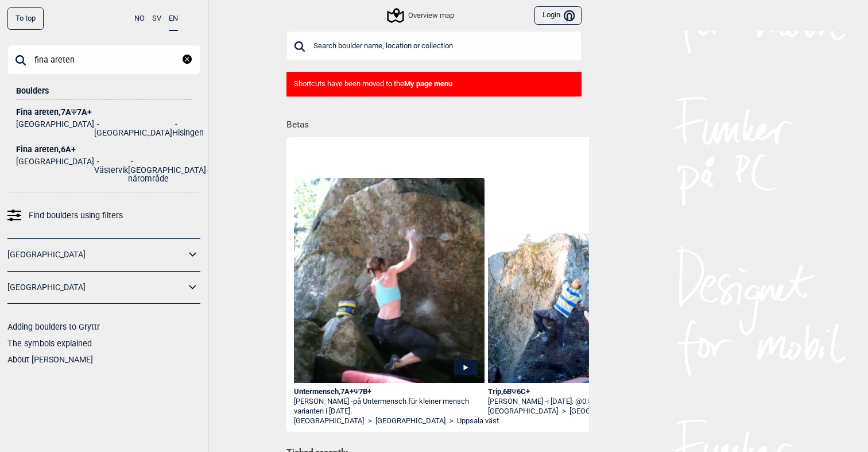 Image resolution: width=868 pixels, height=452 pixels. What do you see at coordinates (157, 18) in the screenshot?
I see `button: SV` at bounding box center [157, 18].